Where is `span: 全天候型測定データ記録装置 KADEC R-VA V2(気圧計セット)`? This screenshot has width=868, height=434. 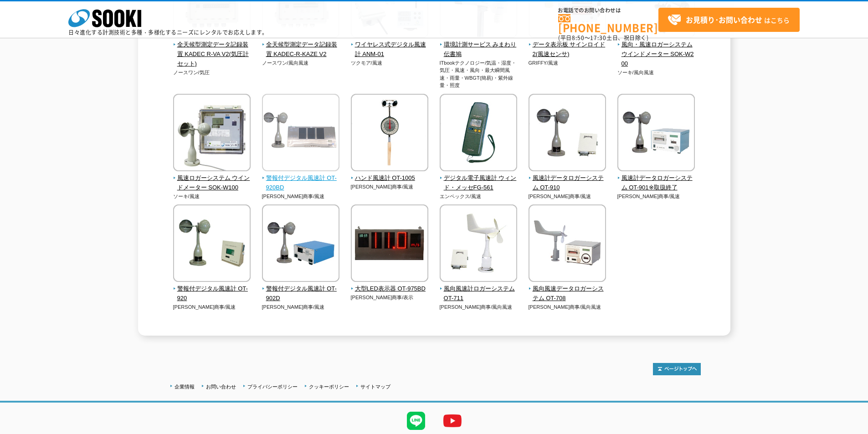 span: 全天候型測定データ記録装置 KADEC R-VA V2(気圧計セット) is located at coordinates (212, 54).